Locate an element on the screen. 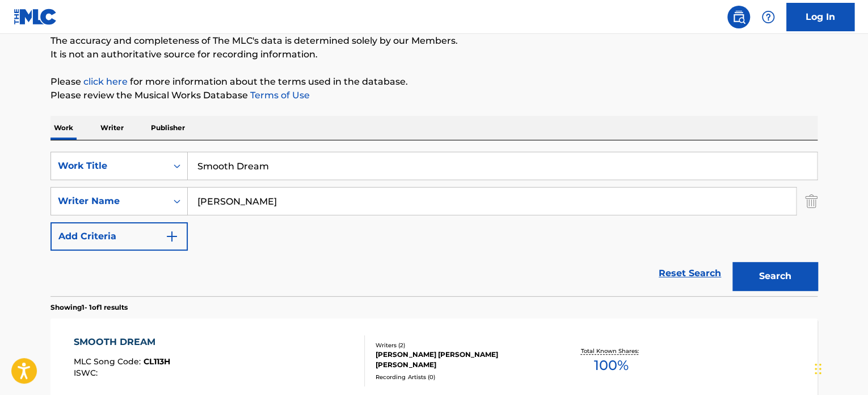  span: MLC Song Code : is located at coordinates (108, 361).